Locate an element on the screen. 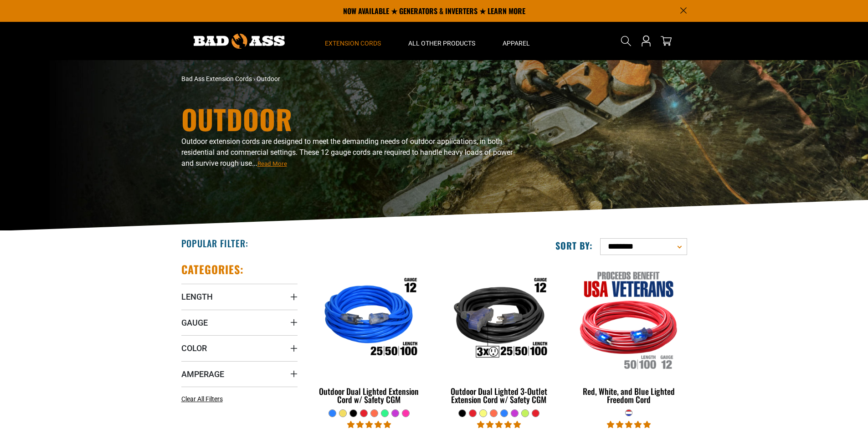  div: Outdoor Dual Lighted Extension Cord w/ Safety CGM is located at coordinates (369, 396).